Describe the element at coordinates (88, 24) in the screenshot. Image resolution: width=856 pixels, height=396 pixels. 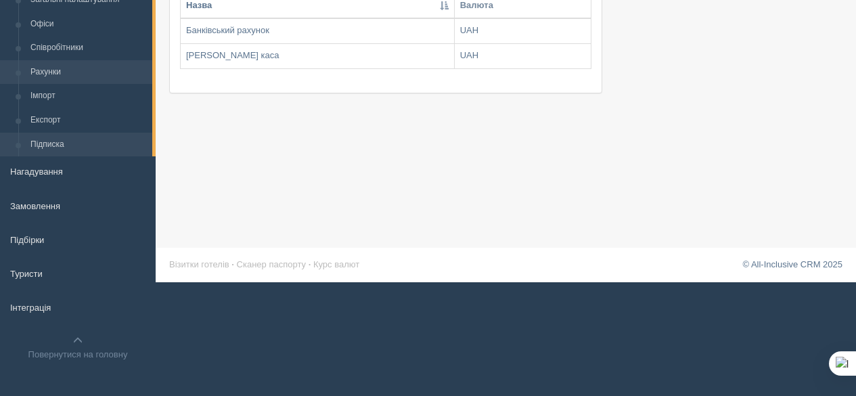
I see `a: Офіси` at that location.